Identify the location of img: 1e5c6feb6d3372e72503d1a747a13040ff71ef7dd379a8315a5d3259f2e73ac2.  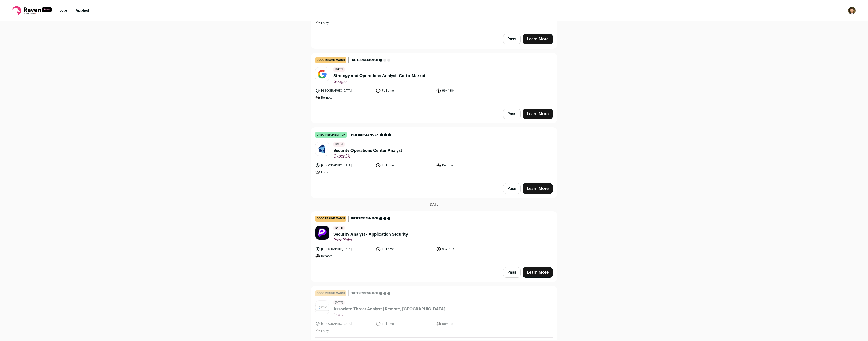
(322, 307).